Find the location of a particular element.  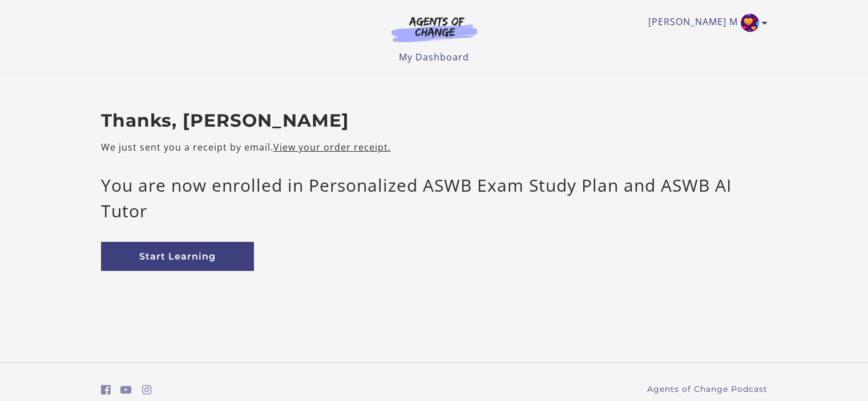

a: https://www.facebook.com/groups/aswbtestprep (Open in a new window) is located at coordinates (105, 390).